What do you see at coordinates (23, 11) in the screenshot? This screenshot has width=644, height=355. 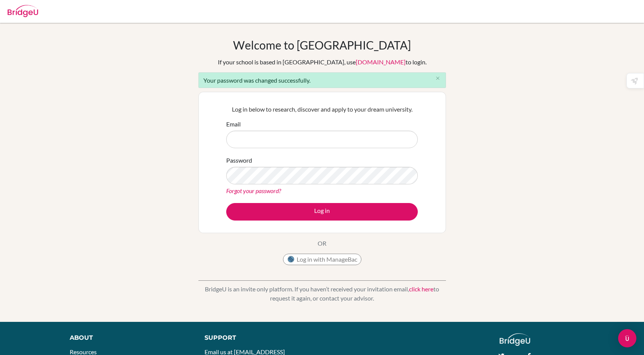 I see `img: Bridge-U` at bounding box center [23, 11].